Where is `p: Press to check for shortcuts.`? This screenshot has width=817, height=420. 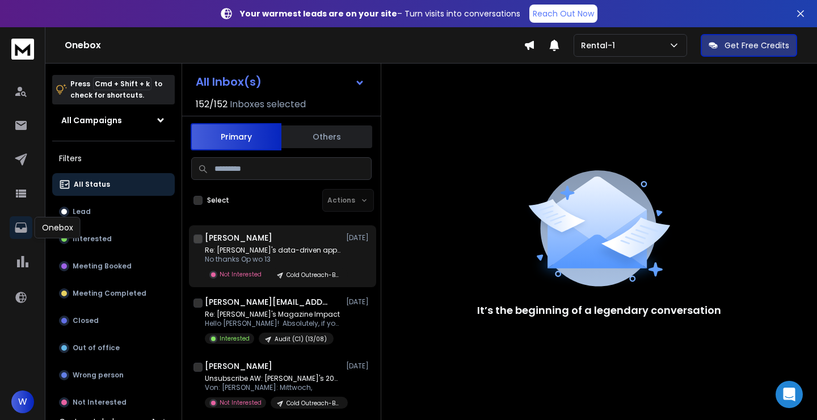 p: Press to check for shortcuts. is located at coordinates (116, 90).